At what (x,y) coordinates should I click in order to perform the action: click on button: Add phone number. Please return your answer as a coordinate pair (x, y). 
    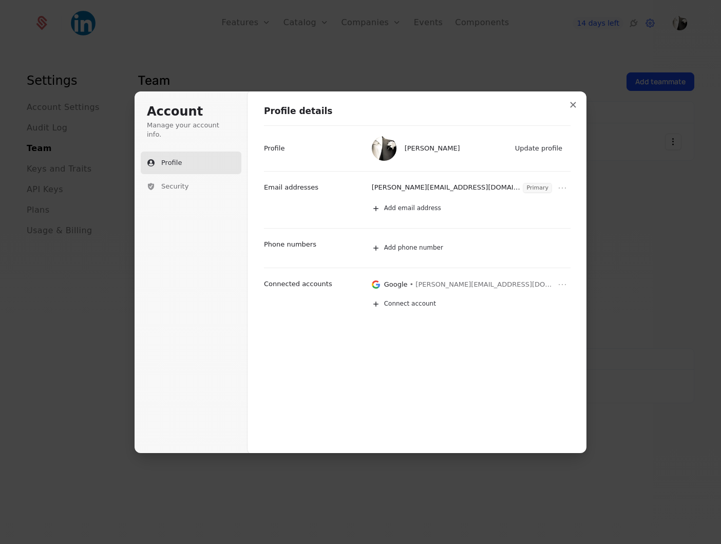
    Looking at the image, I should click on (474, 248).